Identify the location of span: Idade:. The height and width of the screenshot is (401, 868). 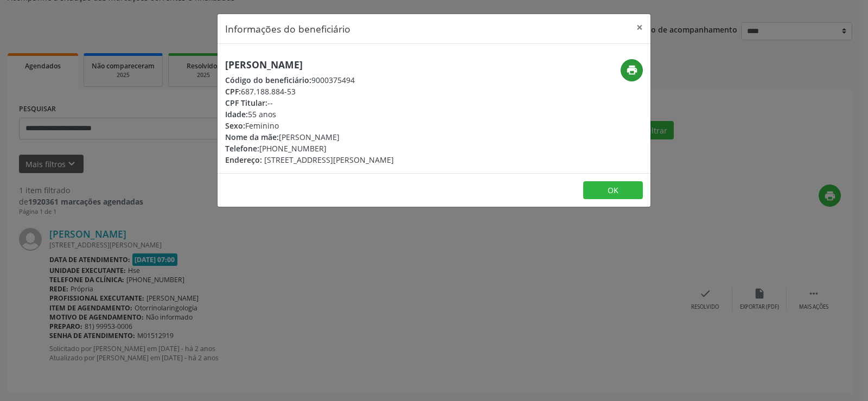
(237, 114).